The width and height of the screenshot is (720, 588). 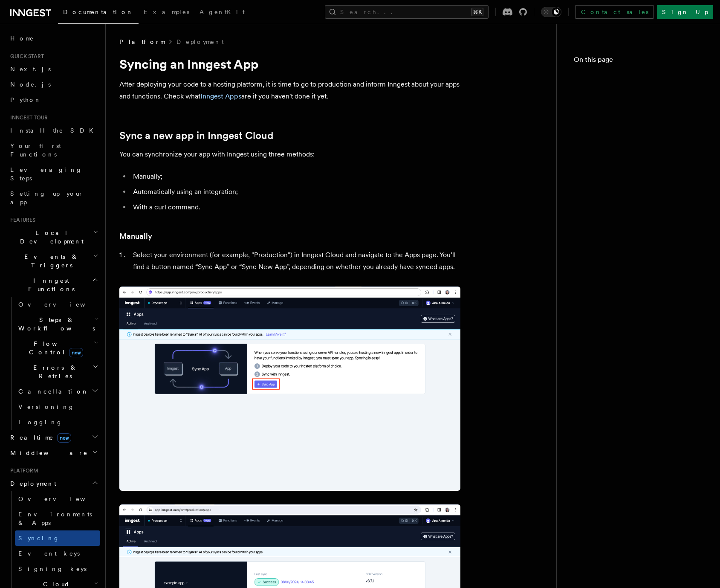 What do you see at coordinates (58, 348) in the screenshot?
I see `button: Flow Controlnew` at bounding box center [58, 348].